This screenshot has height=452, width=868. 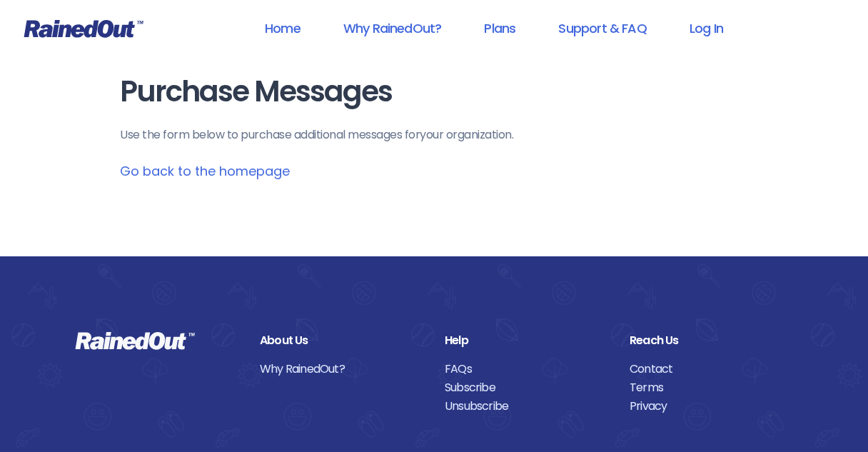 What do you see at coordinates (711, 369) in the screenshot?
I see `a: Contact` at bounding box center [711, 369].